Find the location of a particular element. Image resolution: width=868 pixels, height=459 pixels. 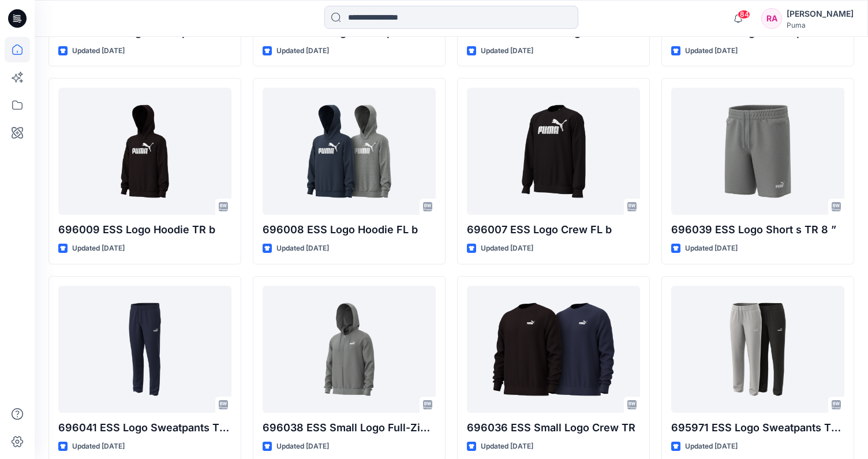

a: 696039 ESS Logo Short s TR 8 ” is located at coordinates (758, 151).